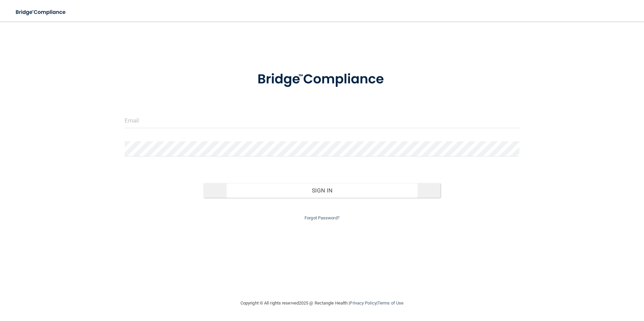 The image size is (644, 321). What do you see at coordinates (322, 120) in the screenshot?
I see `input: Email` at bounding box center [322, 120].